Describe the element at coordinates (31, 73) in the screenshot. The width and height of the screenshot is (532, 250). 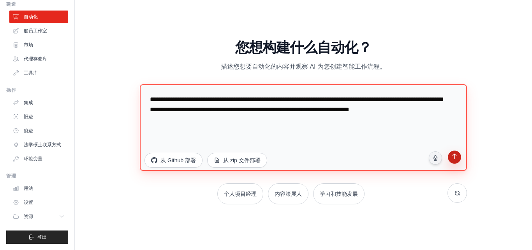
I see `font: 工具库` at that location.